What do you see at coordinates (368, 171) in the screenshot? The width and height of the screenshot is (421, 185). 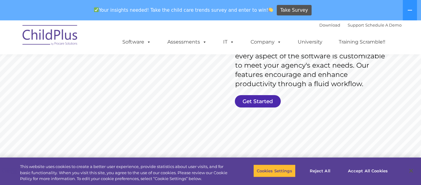 I see `button: Accept All Cookies` at bounding box center [368, 171].